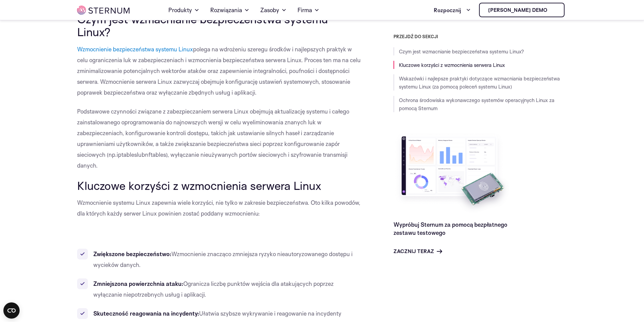 The image size is (644, 322). What do you see at coordinates (414, 251) in the screenshot?
I see `font: Zacznij teraz` at bounding box center [414, 251].